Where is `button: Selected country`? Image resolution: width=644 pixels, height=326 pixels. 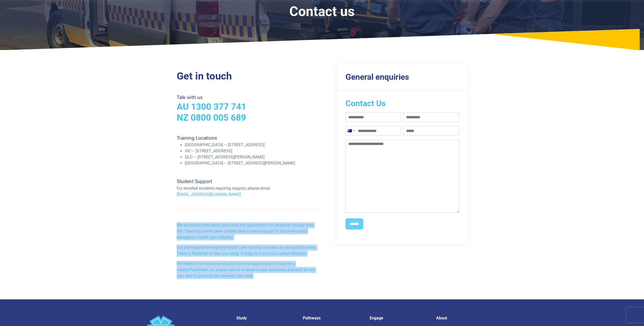
button: Selected country is located at coordinates (351, 131).